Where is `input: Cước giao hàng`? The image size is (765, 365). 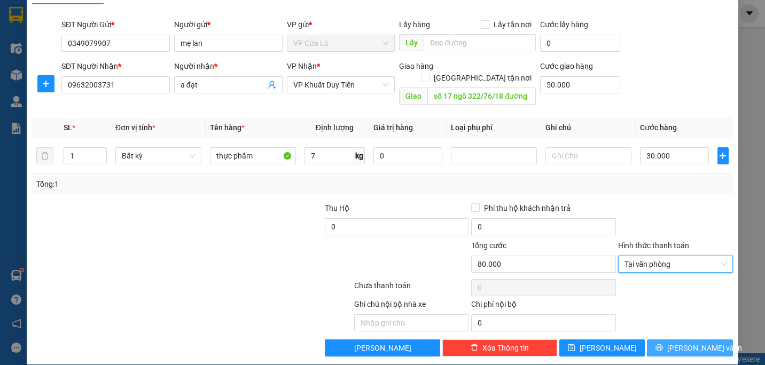 input: Cước giao hàng is located at coordinates (580, 85).